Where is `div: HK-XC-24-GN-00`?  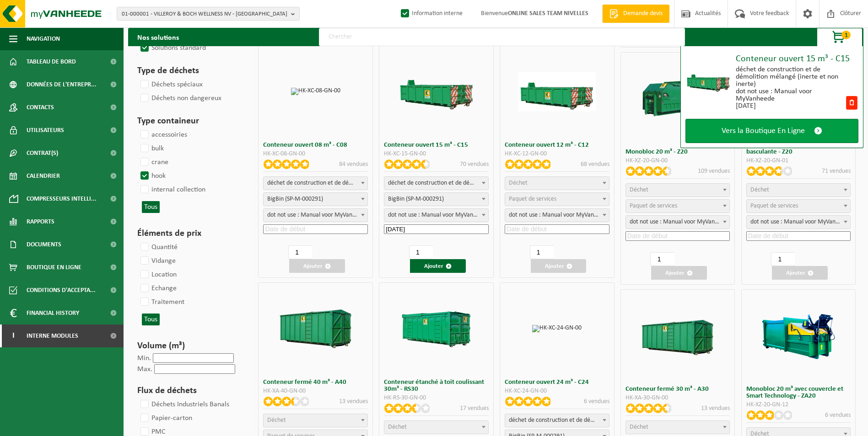
div: HK-XC-24-GN-00 is located at coordinates (557, 391).